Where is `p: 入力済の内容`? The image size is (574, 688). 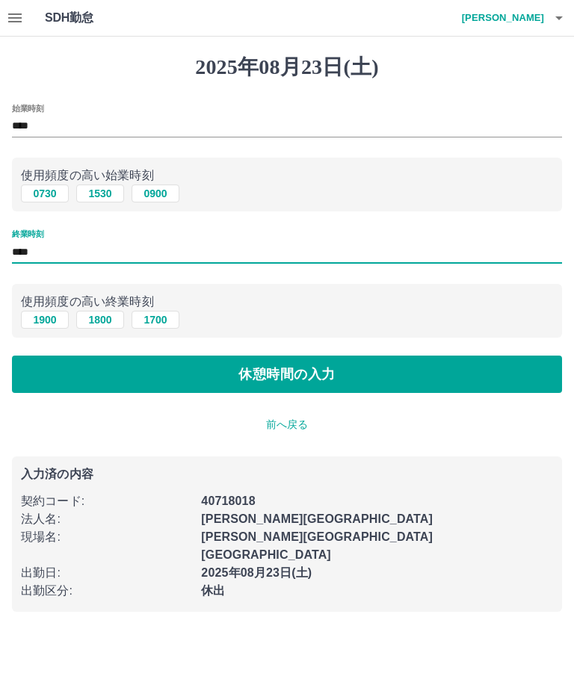 p: 入力済の内容 is located at coordinates (287, 474).